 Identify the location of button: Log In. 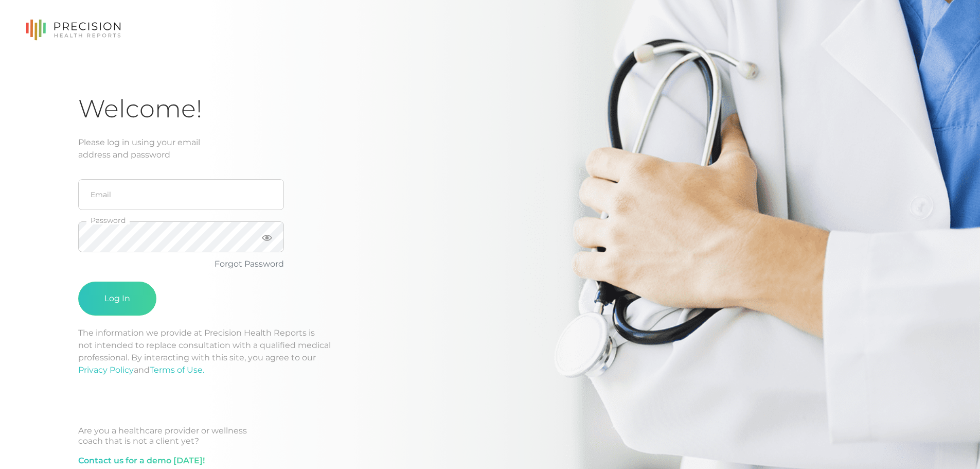
(117, 298).